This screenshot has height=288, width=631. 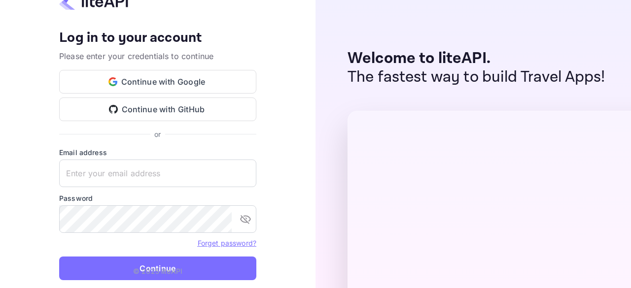 I want to click on p: Welcome to liteAPI., so click(x=476, y=59).